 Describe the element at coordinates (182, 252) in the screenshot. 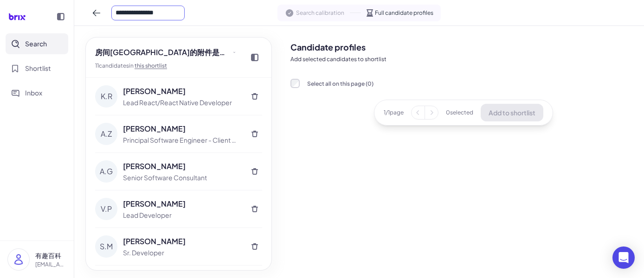

I see `div: Sr. Developer` at that location.